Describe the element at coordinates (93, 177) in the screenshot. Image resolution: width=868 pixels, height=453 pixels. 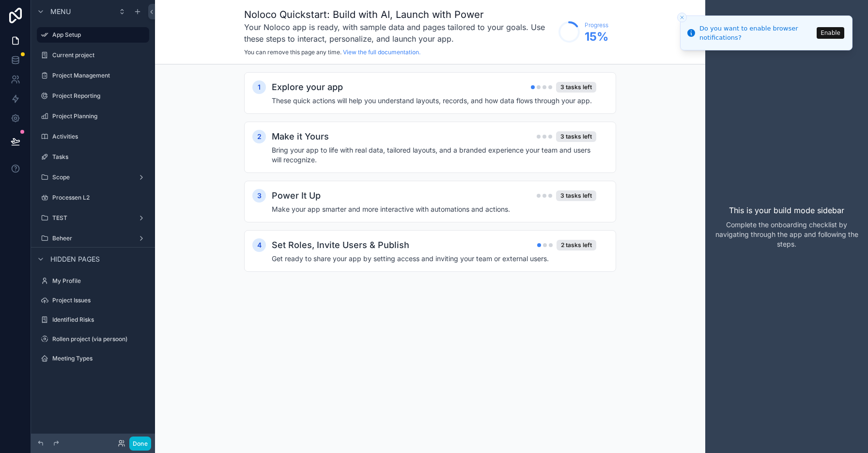
I see `a: Scope` at that location.